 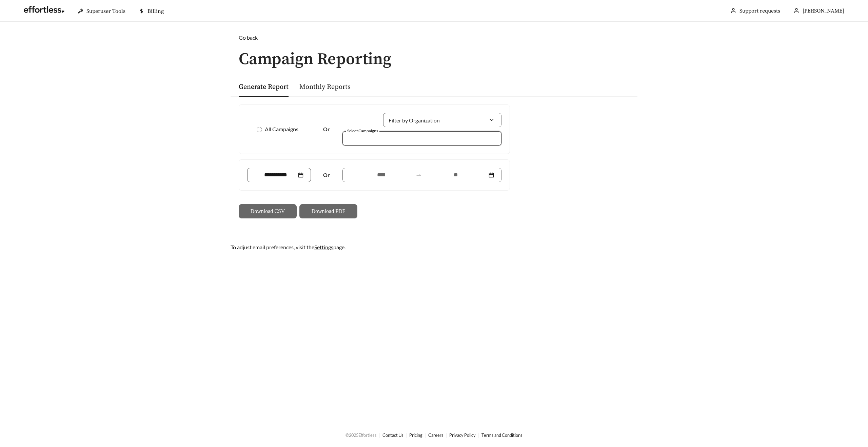 What do you see at coordinates (435, 435) in the screenshot?
I see `a: Careers` at bounding box center [435, 435].